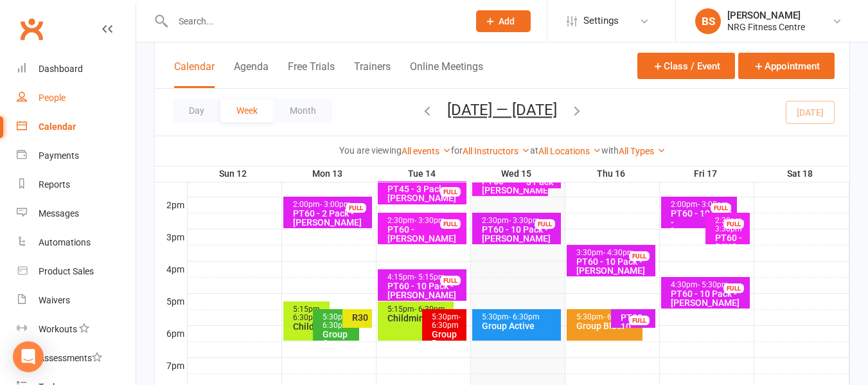 This screenshot has width=868, height=385. What do you see at coordinates (194, 74) in the screenshot?
I see `button: Calendar` at bounding box center [194, 74].